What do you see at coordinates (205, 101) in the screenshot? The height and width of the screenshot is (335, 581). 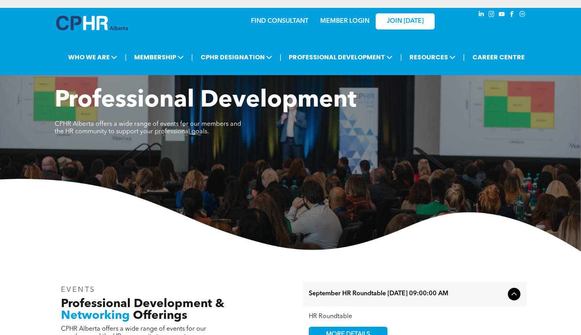 I see `span: Professional Development` at bounding box center [205, 101].